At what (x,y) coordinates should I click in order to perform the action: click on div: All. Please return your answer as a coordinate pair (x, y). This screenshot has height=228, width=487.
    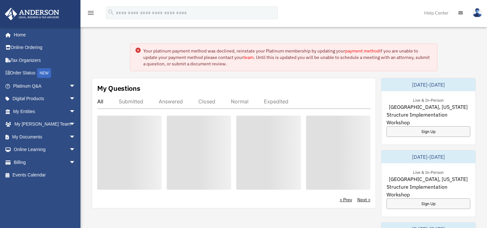
    Looking at the image, I should click on (100, 101).